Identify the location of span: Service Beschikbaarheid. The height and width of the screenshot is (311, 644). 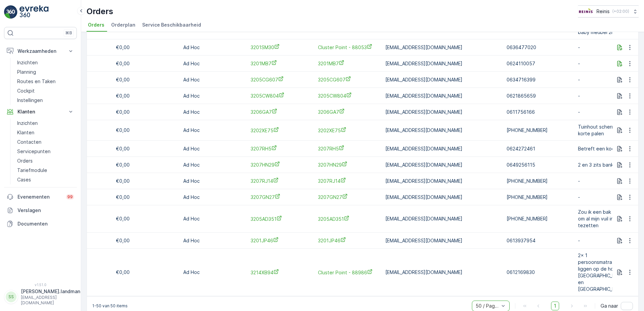
(171, 25).